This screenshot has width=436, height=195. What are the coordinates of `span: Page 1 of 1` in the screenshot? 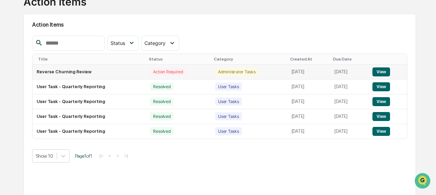 It's located at (84, 156).